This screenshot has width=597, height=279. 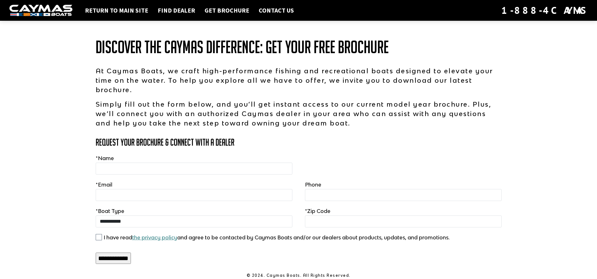 What do you see at coordinates (277, 238) in the screenshot?
I see `label: I have read and agree to be contacted by Caymas Boats and/or our dealers about products, updates,...` at bounding box center [277, 238].